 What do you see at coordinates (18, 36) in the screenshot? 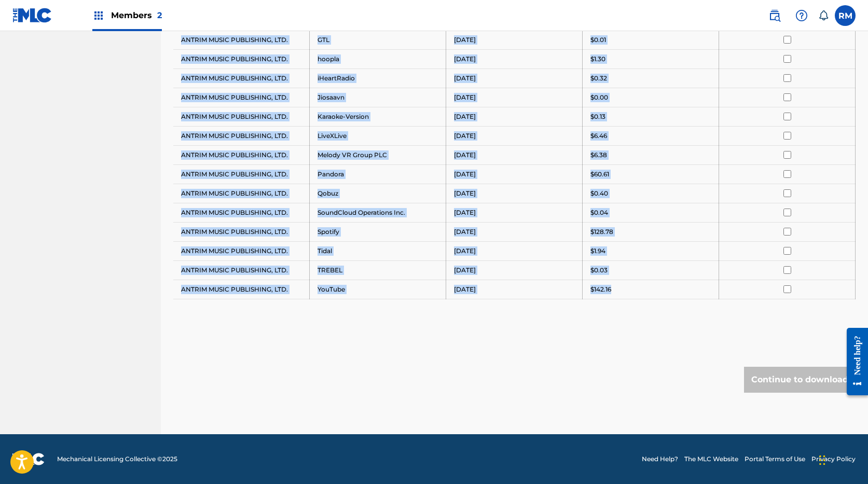
I see `div: Need help?` at bounding box center [18, 36].